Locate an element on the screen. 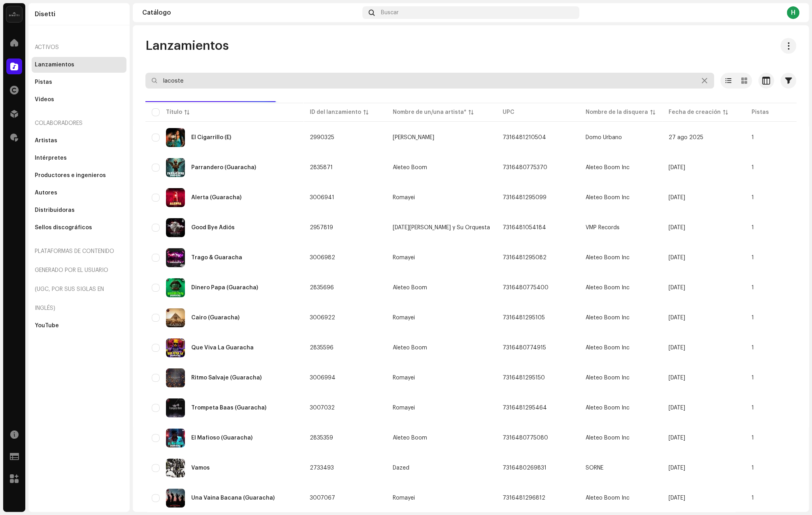 Image resolution: width=812 pixels, height=515 pixels. img: 82ce420e-de82-457c-ad38-2defbcb3c3a1 is located at coordinates (176, 288).